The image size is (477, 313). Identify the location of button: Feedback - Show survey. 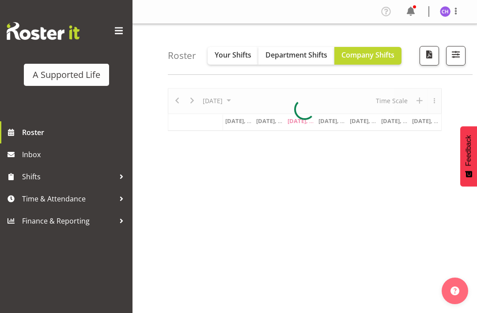
(469, 156).